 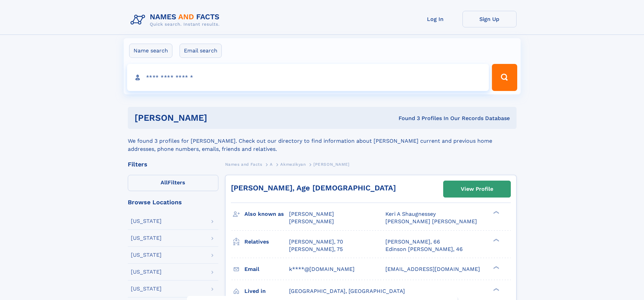 What do you see at coordinates (200, 51) in the screenshot?
I see `label: Email search` at bounding box center [200, 51].